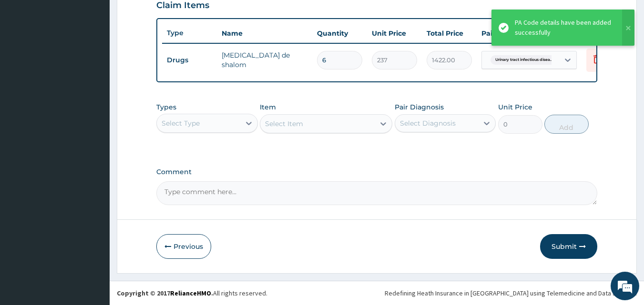 The height and width of the screenshot is (305, 644). What do you see at coordinates (189, 60) in the screenshot?
I see `td: Drugs` at bounding box center [189, 60].